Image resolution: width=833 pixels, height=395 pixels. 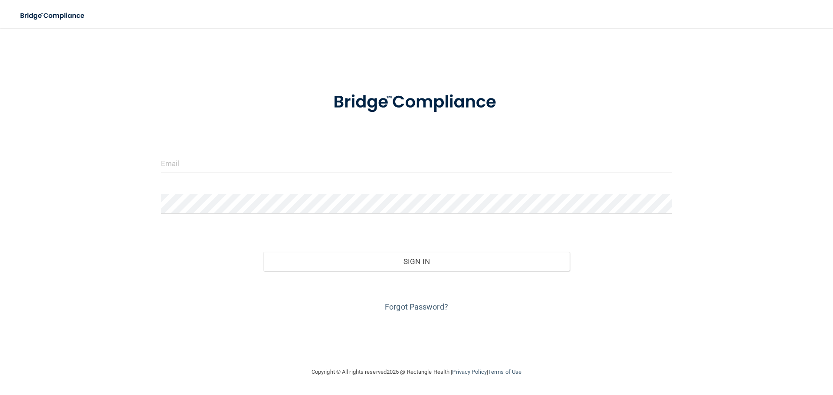 I want to click on button: Sign In, so click(x=417, y=262).